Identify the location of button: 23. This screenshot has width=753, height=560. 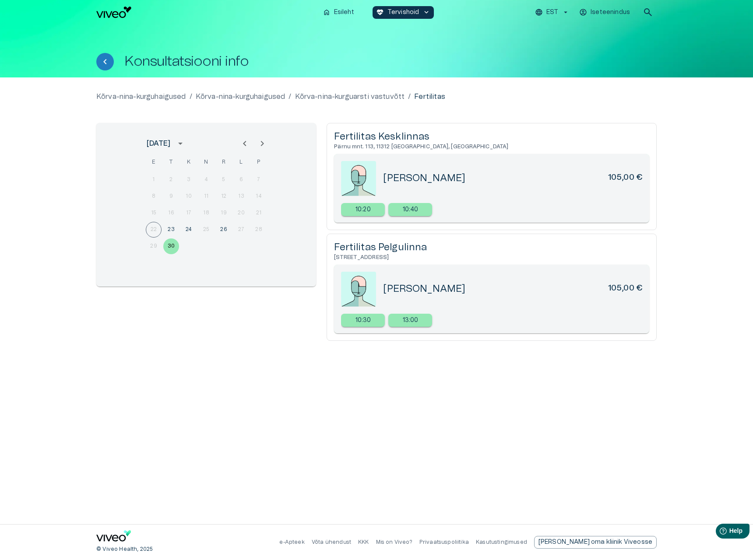
(171, 230).